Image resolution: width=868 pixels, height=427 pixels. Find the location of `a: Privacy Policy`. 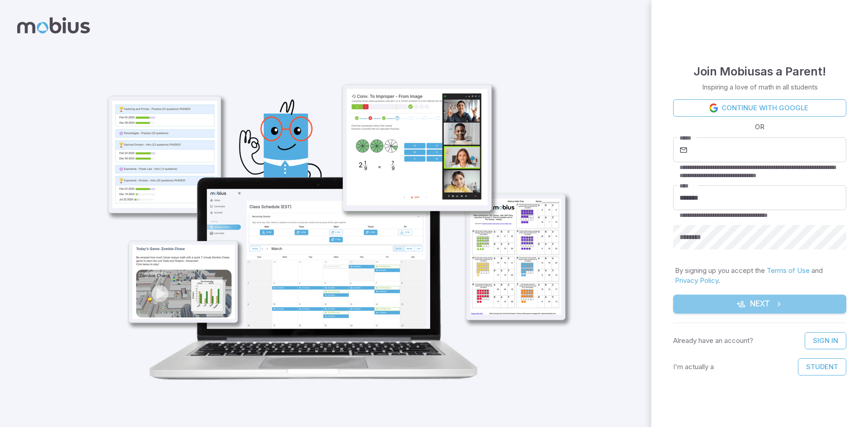

a: Privacy Policy is located at coordinates (697, 280).